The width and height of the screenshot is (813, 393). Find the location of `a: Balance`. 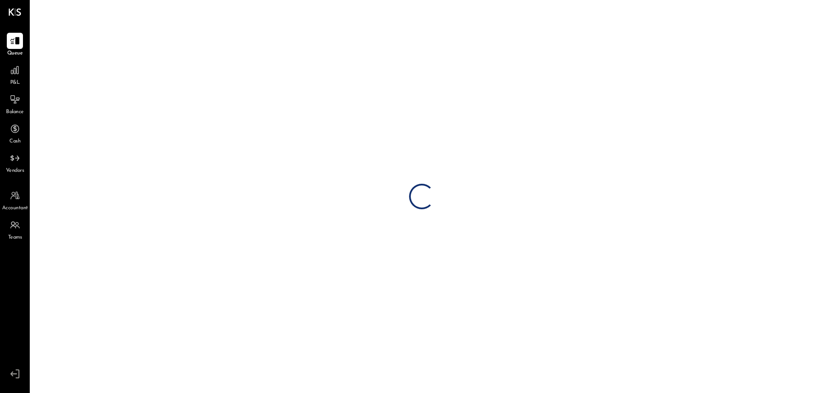

a: Balance is located at coordinates (15, 104).